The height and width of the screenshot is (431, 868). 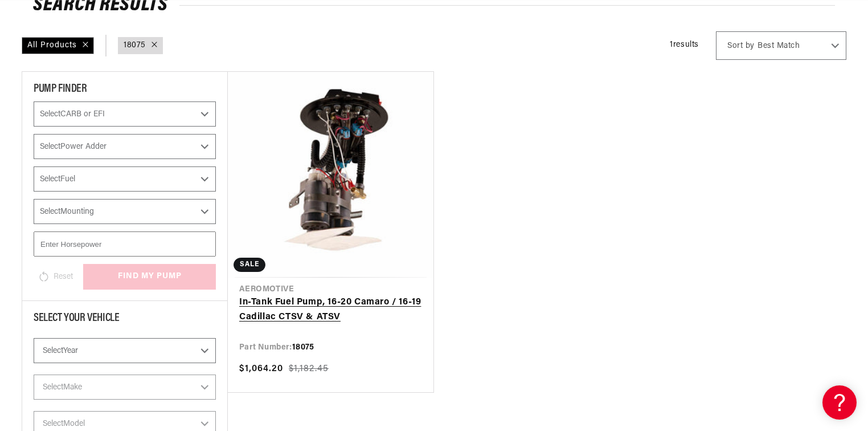 What do you see at coordinates (125, 146) in the screenshot?
I see `select: Power Adder` at bounding box center [125, 146].